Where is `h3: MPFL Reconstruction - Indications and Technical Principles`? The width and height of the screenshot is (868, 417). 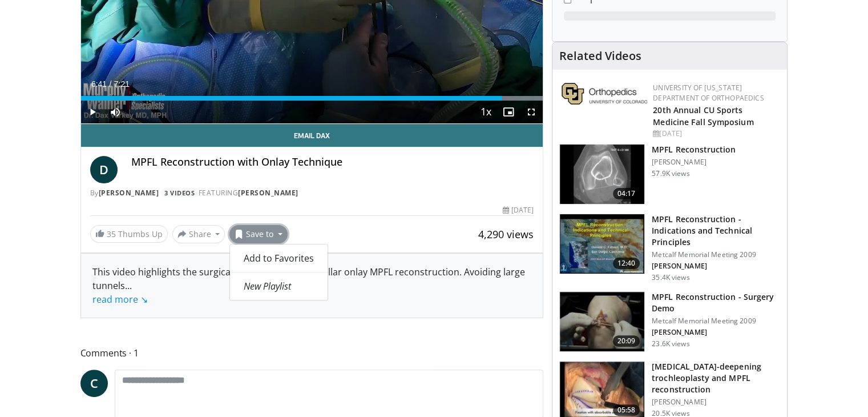 h3: MPFL Reconstruction - Indications and Technical Principles is located at coordinates (715, 230).